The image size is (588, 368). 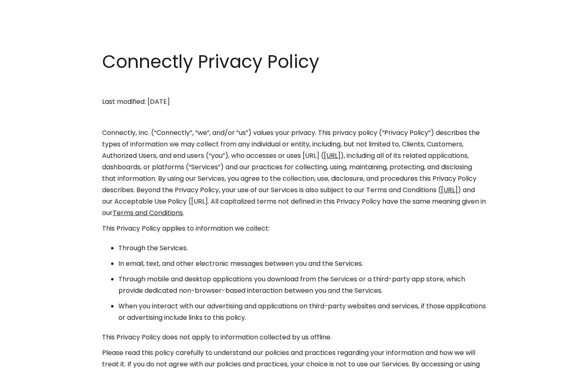 What do you see at coordinates (302, 312) in the screenshot?
I see `li: When you interact with our advertising and applications on third-party websites and services, if ...` at bounding box center [302, 312].